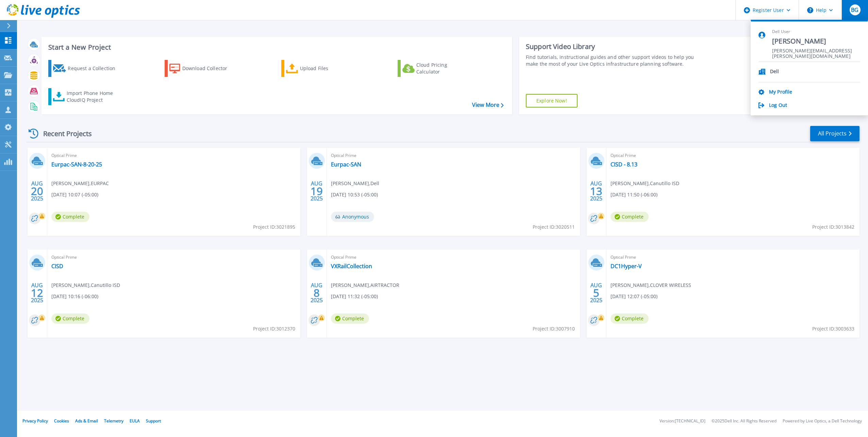 Image resolution: width=868 pixels, height=437 pixels. What do you see at coordinates (777, 106) in the screenshot?
I see `a: Log Out` at bounding box center [777, 106].